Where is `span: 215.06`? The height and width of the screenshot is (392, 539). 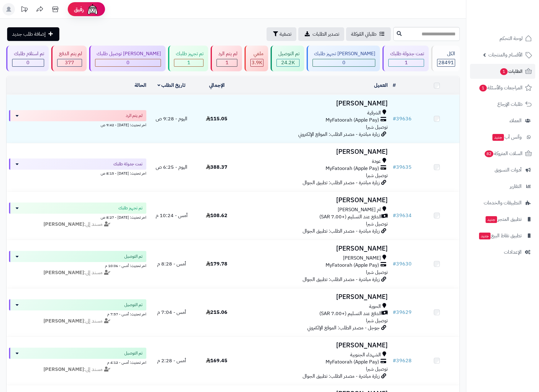
span: 215.06 is located at coordinates (216, 313).